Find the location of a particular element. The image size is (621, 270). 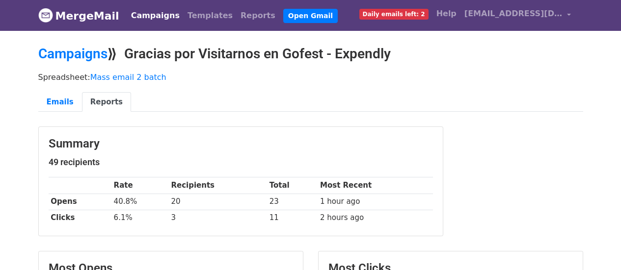

p: Spreadsheet: is located at coordinates (311, 77).